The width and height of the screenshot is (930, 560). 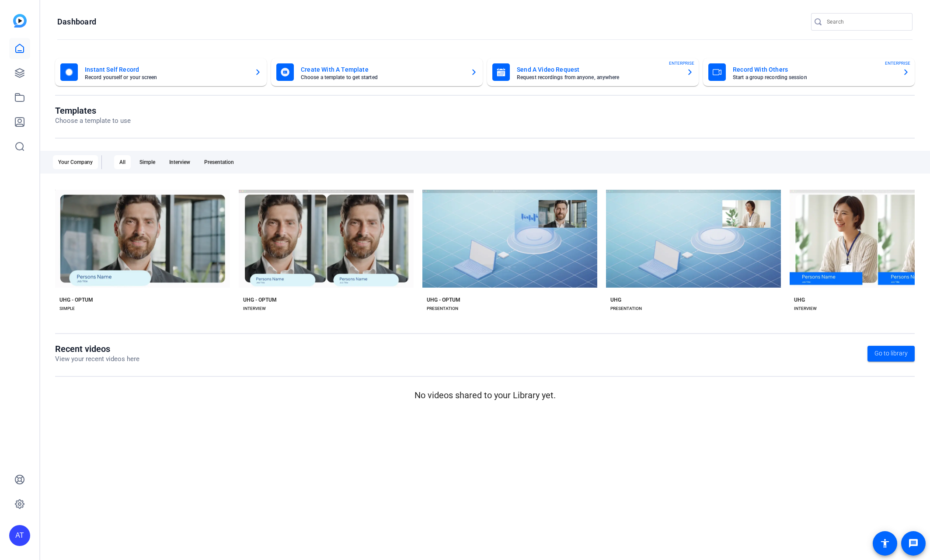 What do you see at coordinates (383, 77) in the screenshot?
I see `mat-card-subtitle: Choose a template to get started` at bounding box center [383, 77].